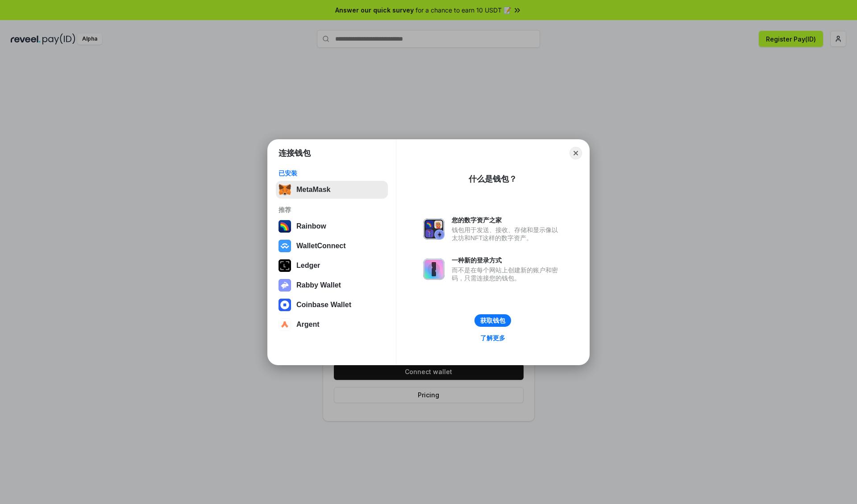 The image size is (857, 504). I want to click on div: 了解更多, so click(493, 337).